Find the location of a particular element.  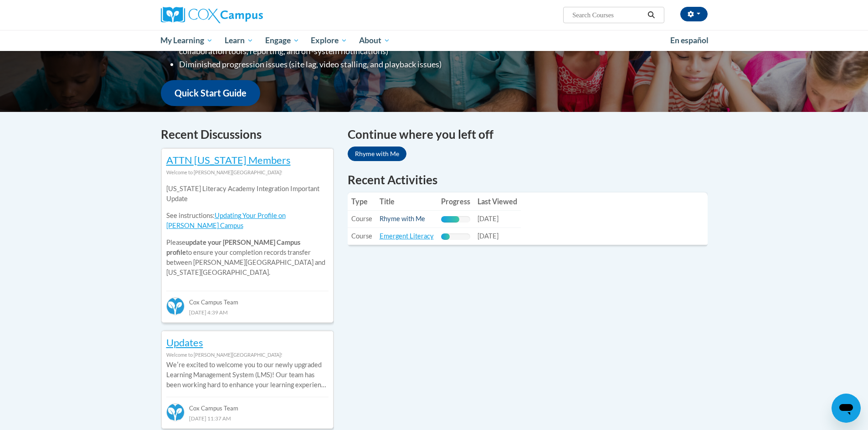

a: Quick Start Guide is located at coordinates (211, 93).